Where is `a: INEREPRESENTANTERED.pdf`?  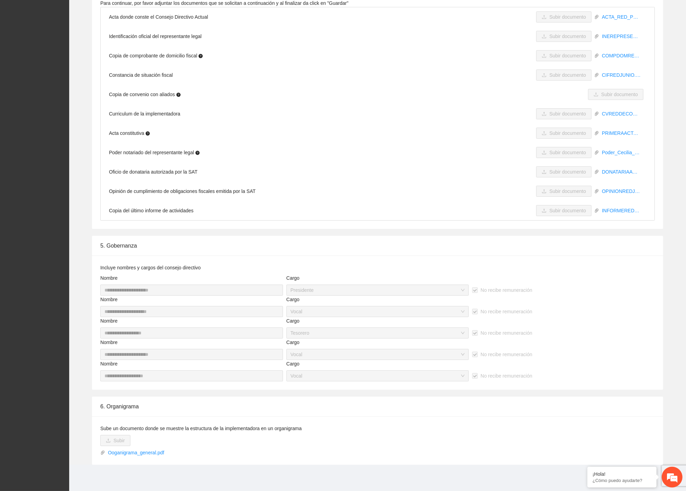
a: INEREPRESENTANTERED.pdf is located at coordinates (622, 36).